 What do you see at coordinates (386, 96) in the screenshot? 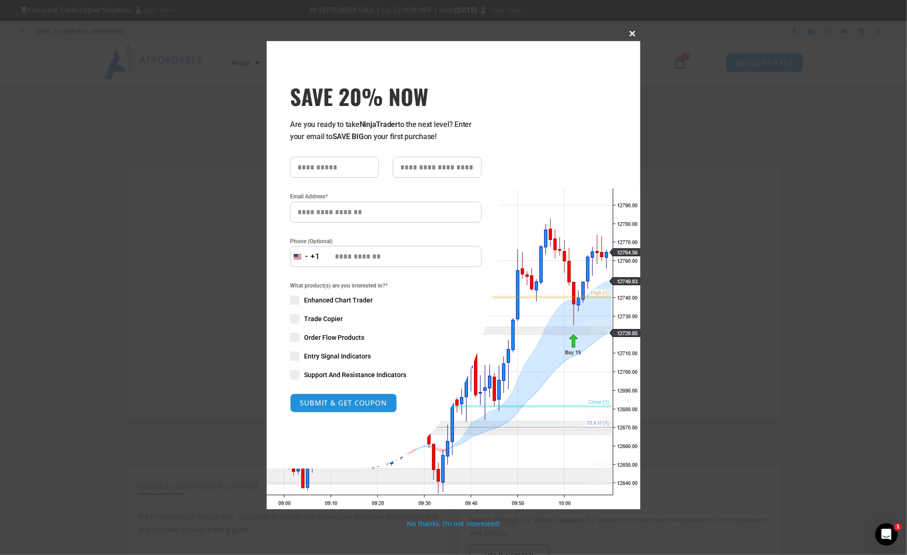
I see `h3: SAVE 20% NOW` at bounding box center [386, 96].